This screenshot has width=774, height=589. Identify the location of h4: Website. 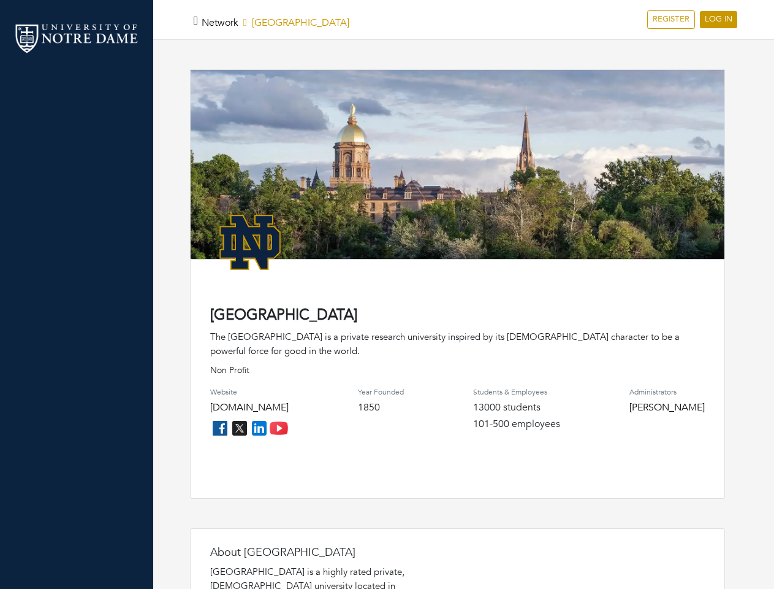
(250, 392).